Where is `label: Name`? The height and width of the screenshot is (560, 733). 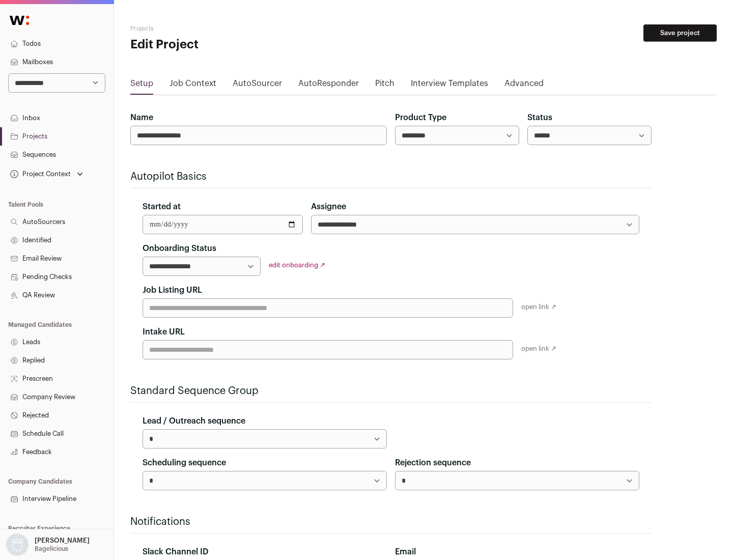 label: Name is located at coordinates (142, 117).